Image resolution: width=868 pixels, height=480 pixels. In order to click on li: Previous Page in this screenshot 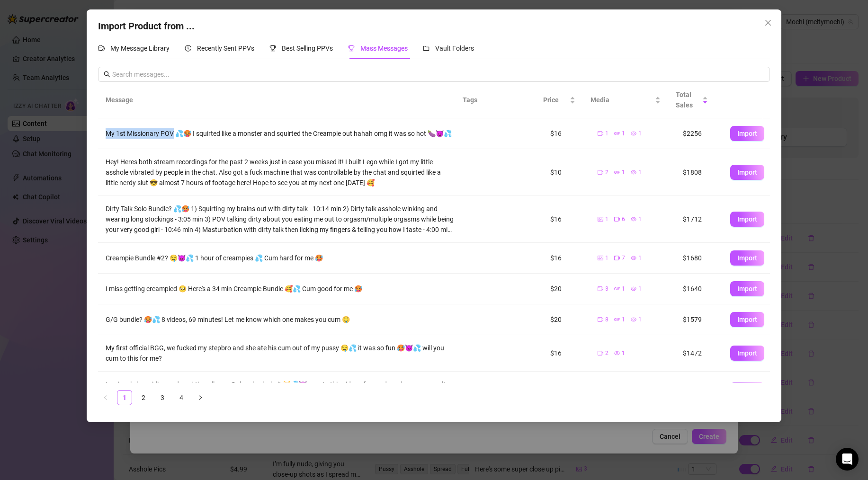, I will do `click(106, 398)`.